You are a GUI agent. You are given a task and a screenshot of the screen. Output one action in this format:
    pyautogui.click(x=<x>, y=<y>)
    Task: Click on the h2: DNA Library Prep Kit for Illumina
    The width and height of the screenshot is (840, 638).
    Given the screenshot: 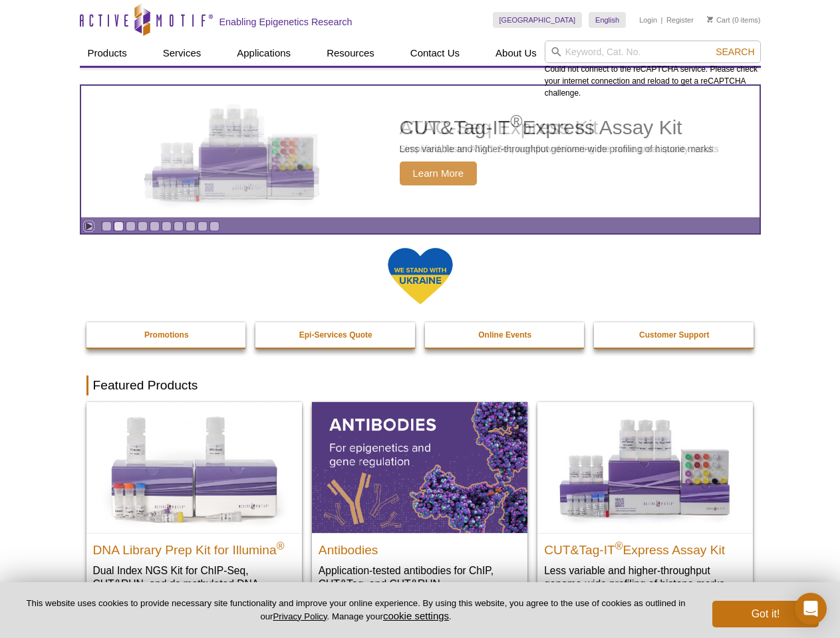 What is the action you would take?
    pyautogui.click(x=194, y=547)
    